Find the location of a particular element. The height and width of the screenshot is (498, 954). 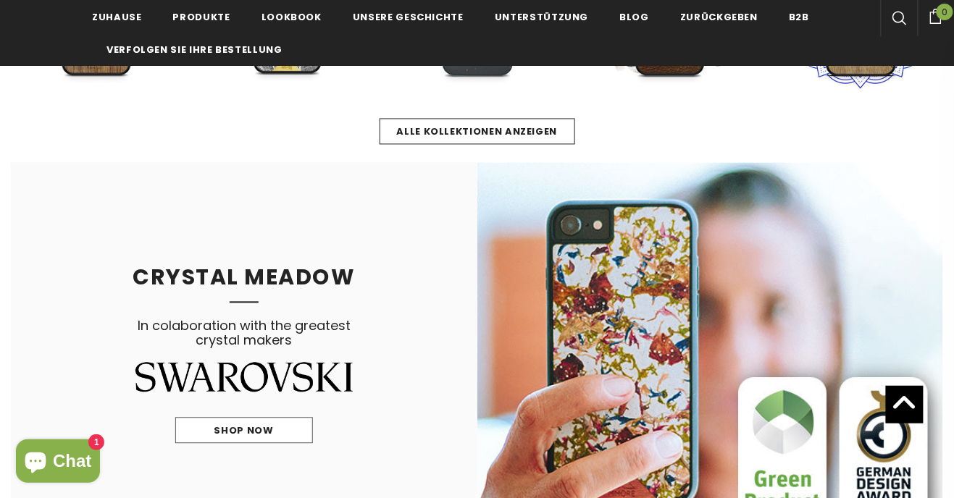

span: Shop Now is located at coordinates (244, 431).